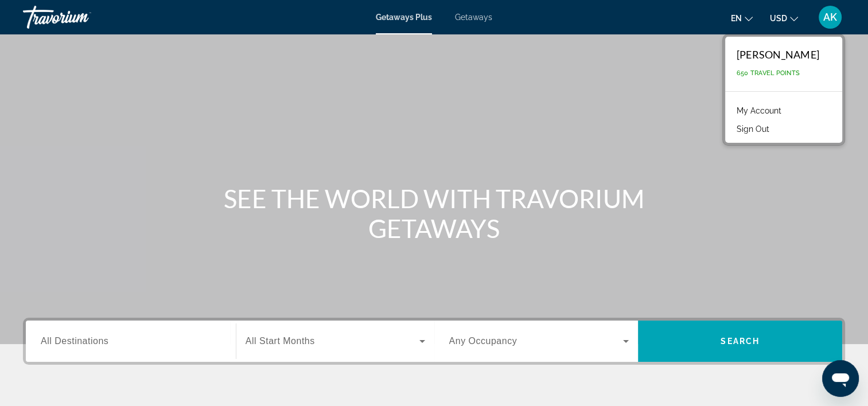 This screenshot has width=868, height=406. What do you see at coordinates (484, 341) in the screenshot?
I see `span: Any Occupancy` at bounding box center [484, 341].